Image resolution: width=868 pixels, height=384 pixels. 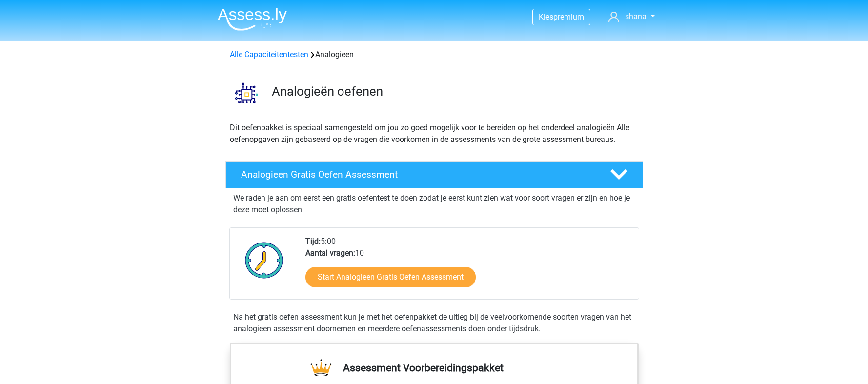 I want to click on h3: Analogieën oefenen, so click(x=454, y=91).